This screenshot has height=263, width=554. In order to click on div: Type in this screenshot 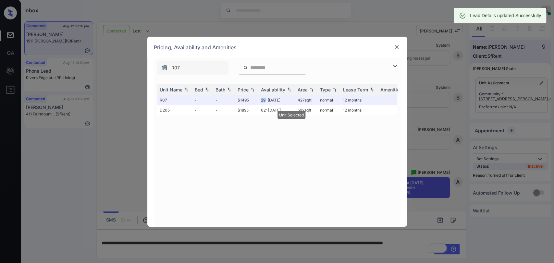, I will do `click(325, 90)`.